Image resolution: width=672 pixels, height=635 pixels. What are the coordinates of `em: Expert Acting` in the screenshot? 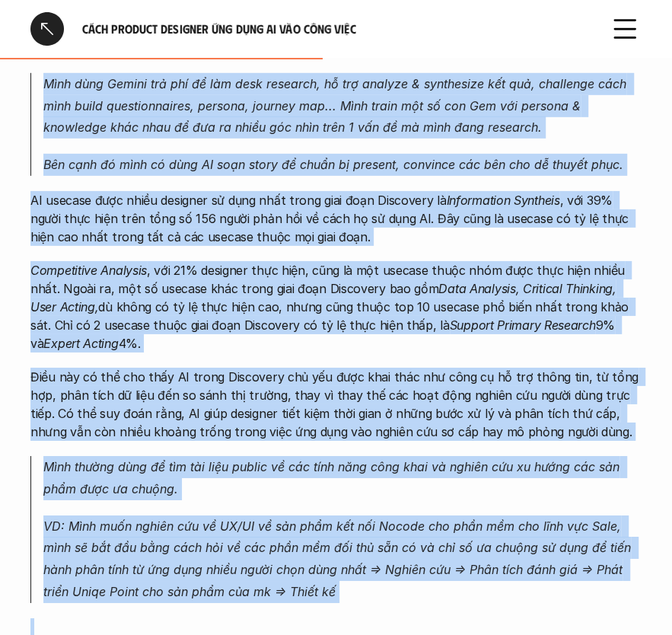 It's located at (80, 343).